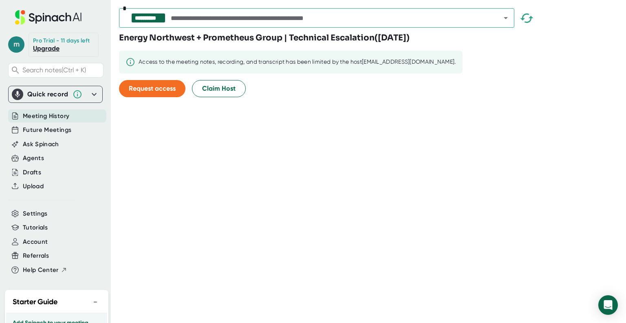 Image resolution: width=626 pixels, height=323 pixels. What do you see at coordinates (35, 301) in the screenshot?
I see `h2: Starter Guide` at bounding box center [35, 301].